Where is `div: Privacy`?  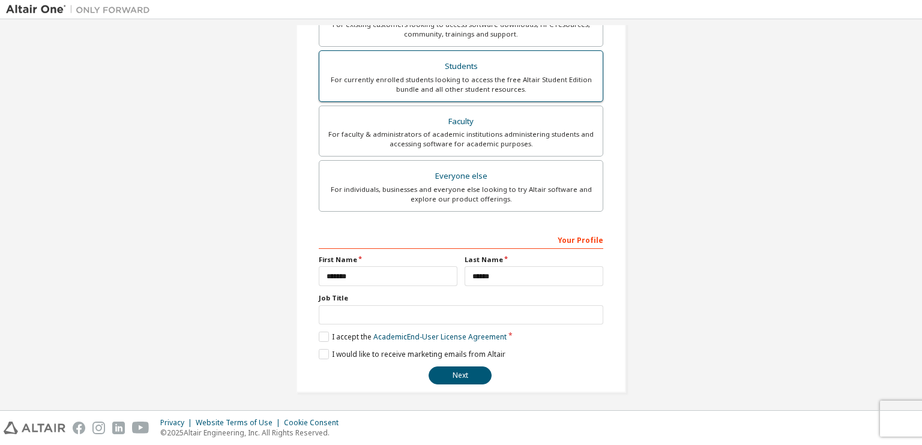 div: Privacy is located at coordinates (178, 423).